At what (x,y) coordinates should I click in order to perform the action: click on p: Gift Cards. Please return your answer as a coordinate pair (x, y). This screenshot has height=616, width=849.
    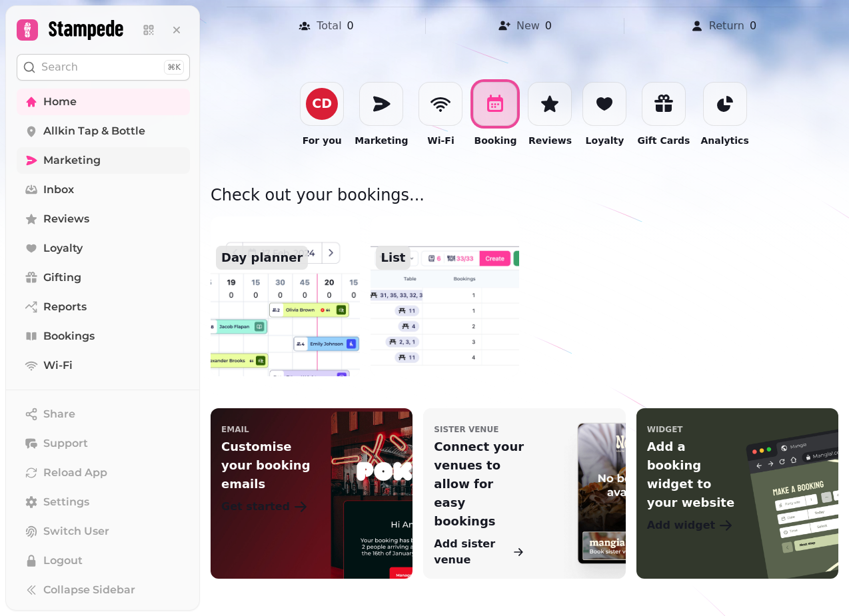
    Looking at the image, I should click on (663, 140).